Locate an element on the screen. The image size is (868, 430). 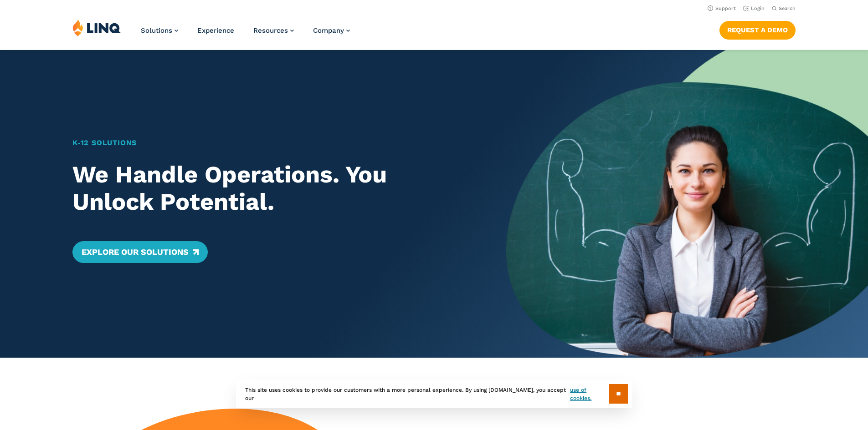
button: Open Search Bar is located at coordinates (784, 8).